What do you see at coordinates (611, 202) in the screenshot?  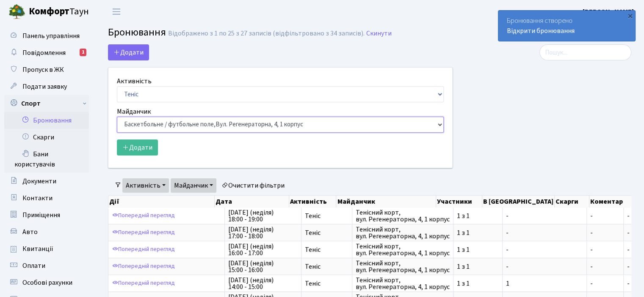 I see `th: Коментар` at bounding box center [611, 202].